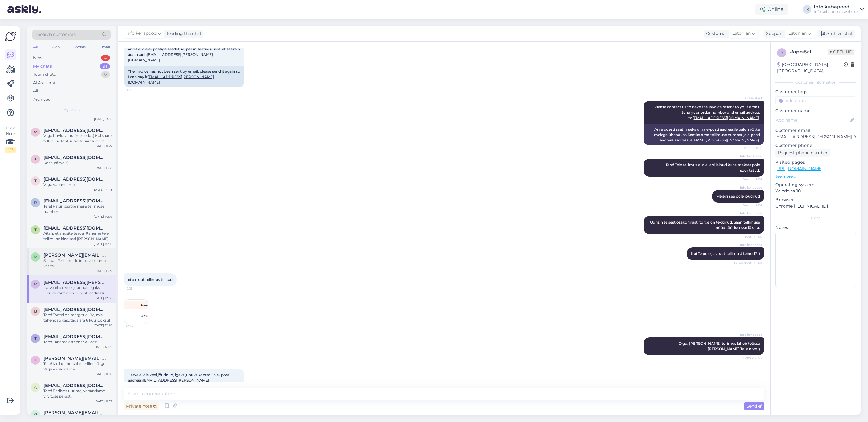 This screenshot has width=868, height=422. What do you see at coordinates (812, 120) in the screenshot?
I see `input: Add name` at bounding box center [812, 120].